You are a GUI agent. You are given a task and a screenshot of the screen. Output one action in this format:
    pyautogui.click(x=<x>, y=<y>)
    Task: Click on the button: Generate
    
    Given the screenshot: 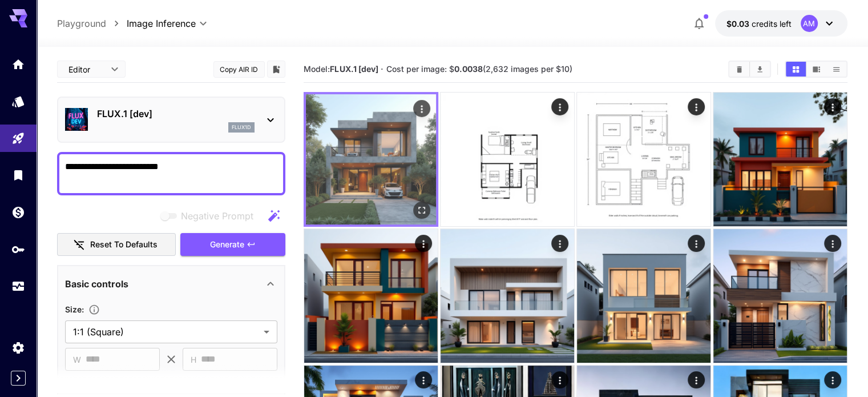 What is the action you would take?
    pyautogui.click(x=233, y=245)
    